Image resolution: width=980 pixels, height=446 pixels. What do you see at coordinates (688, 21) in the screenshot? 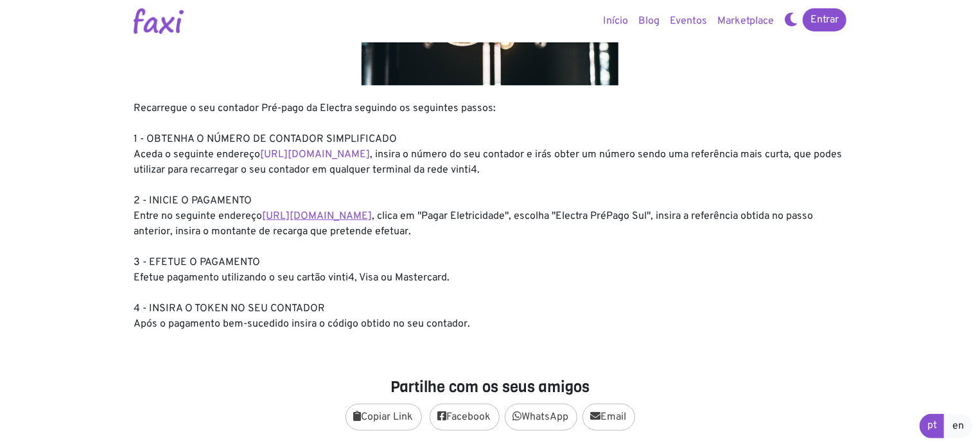
I see `a: Eventos` at bounding box center [688, 21].